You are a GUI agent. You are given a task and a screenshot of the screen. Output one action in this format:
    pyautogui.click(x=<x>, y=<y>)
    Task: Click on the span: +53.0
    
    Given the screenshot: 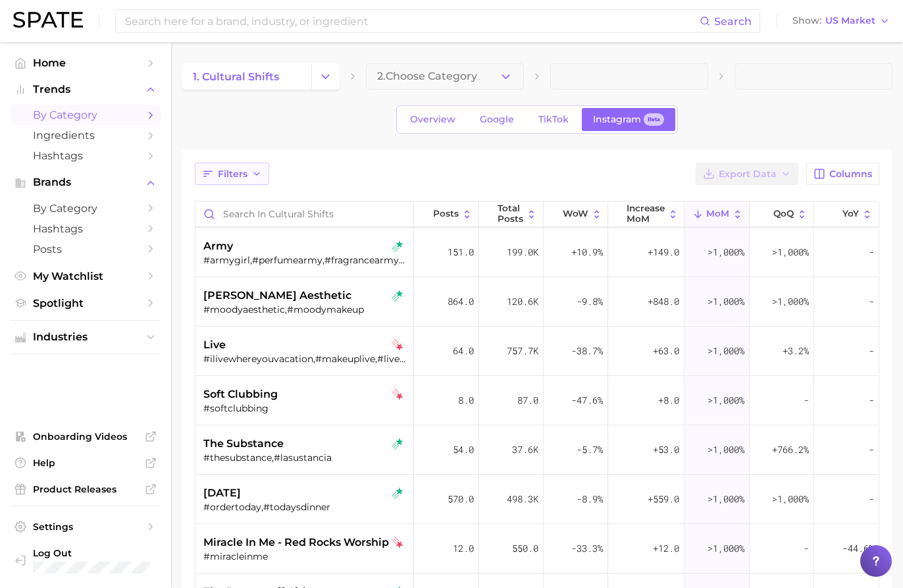 What is the action you would take?
    pyautogui.click(x=666, y=450)
    